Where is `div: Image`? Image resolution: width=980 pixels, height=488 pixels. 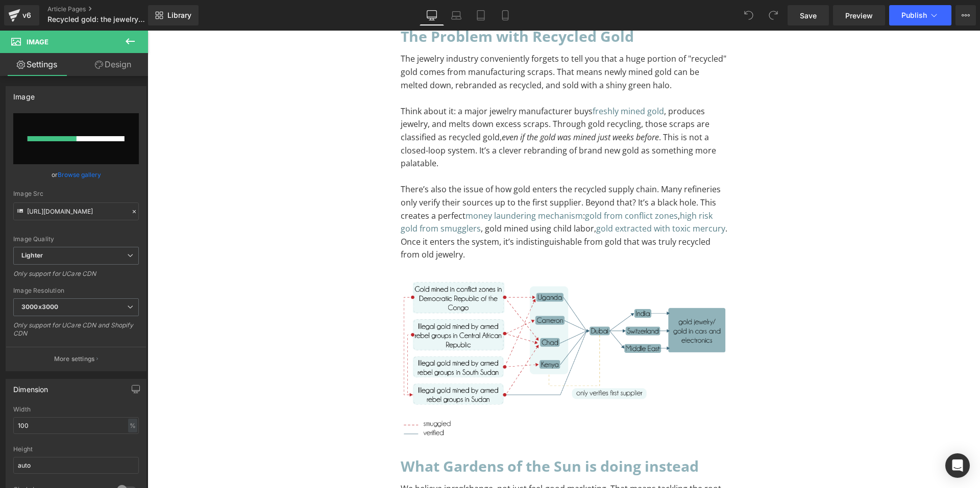
div: Image is located at coordinates (24, 94).